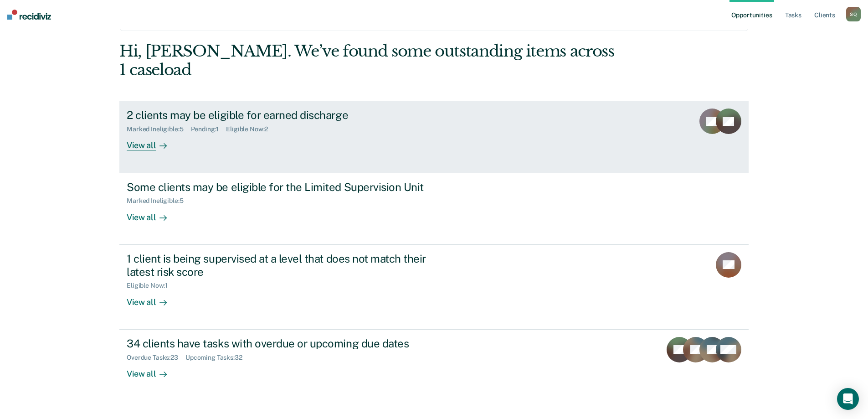 This screenshot has height=419, width=868. I want to click on div: 1 client is being supervised at a level that does not match their latest risk score, so click(287, 265).